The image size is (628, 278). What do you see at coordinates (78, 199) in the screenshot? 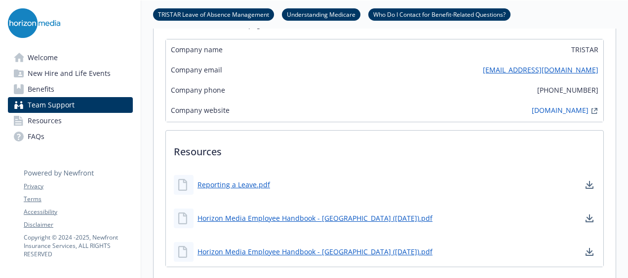
I see `a: Terms` at bounding box center [78, 199].